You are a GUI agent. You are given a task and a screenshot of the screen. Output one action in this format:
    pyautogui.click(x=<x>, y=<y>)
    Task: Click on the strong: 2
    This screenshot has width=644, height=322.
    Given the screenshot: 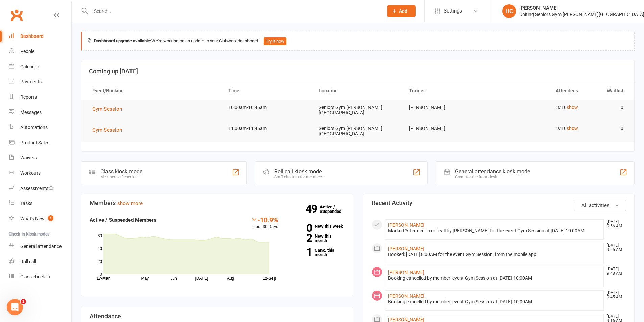 What is the action you would take?
    pyautogui.click(x=300, y=238)
    